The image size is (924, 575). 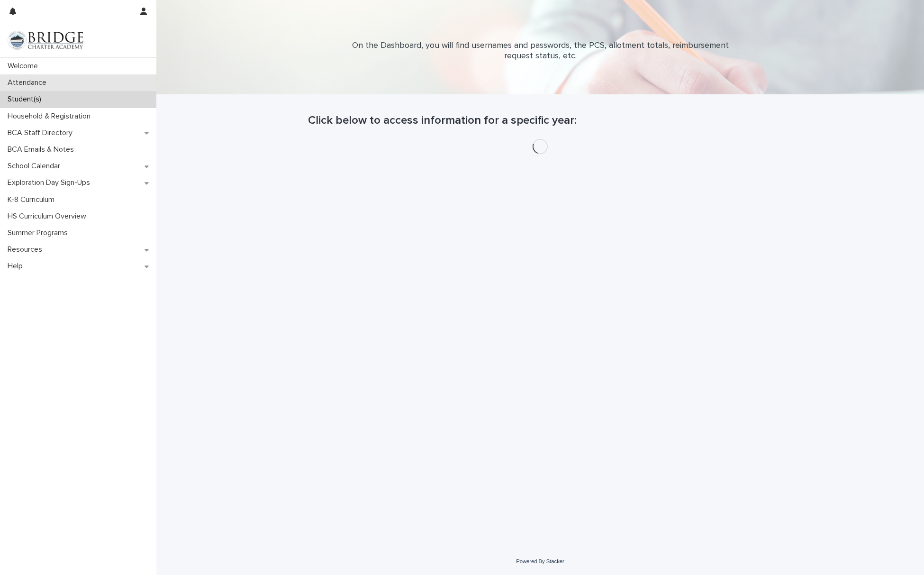 I want to click on p: On the Dashboard, you will find usernames and passwords, the PCS, allotment totals, reimbursement..., so click(x=540, y=51).